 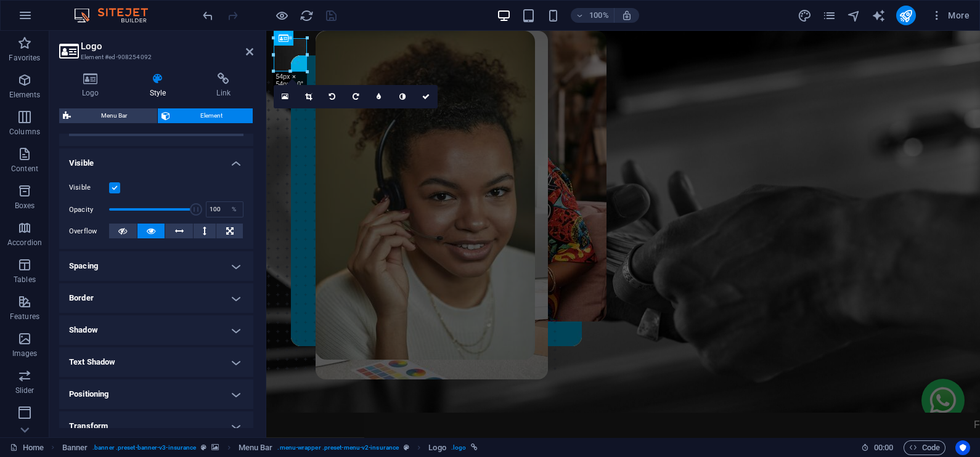 I want to click on button: text_generator, so click(x=879, y=16).